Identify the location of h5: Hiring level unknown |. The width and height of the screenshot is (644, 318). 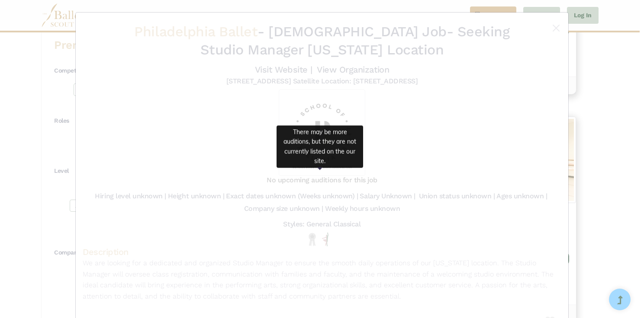
(131, 197).